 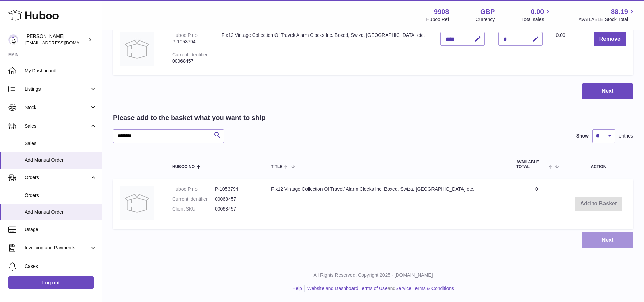 I want to click on dd: P-1053794, so click(x=236, y=189).